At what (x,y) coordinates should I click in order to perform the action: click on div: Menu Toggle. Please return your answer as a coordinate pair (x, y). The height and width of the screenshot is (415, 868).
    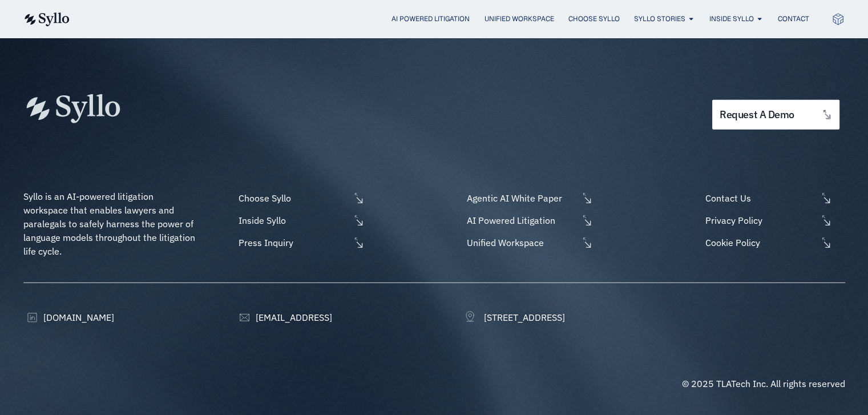
    Looking at the image, I should click on (450, 19).